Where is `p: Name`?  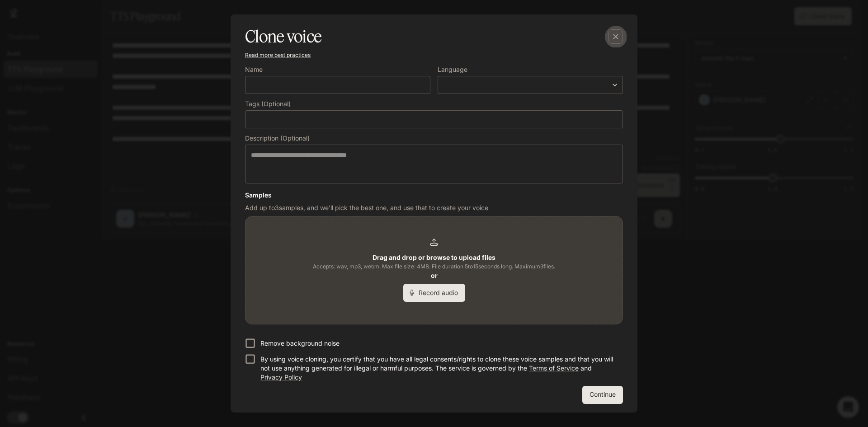 p: Name is located at coordinates (254, 69).